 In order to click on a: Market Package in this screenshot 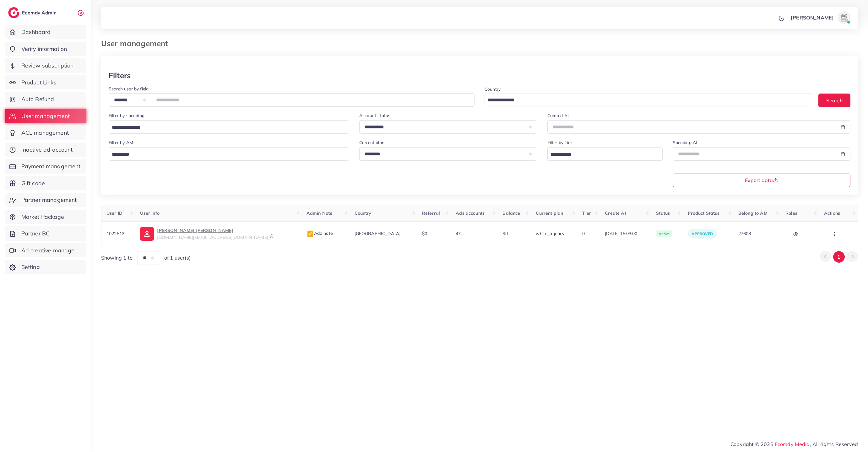, I will do `click(45, 217)`.